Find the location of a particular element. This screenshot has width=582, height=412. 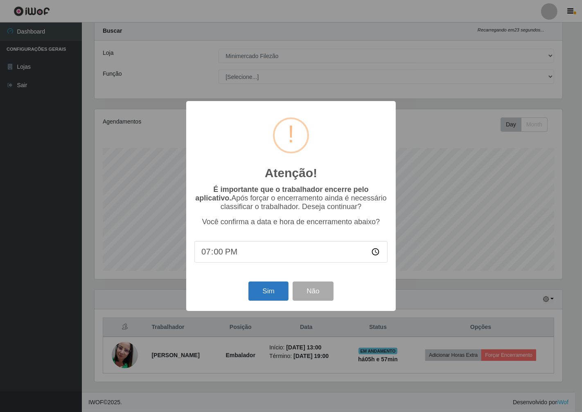

button: Sim is located at coordinates (268, 291).